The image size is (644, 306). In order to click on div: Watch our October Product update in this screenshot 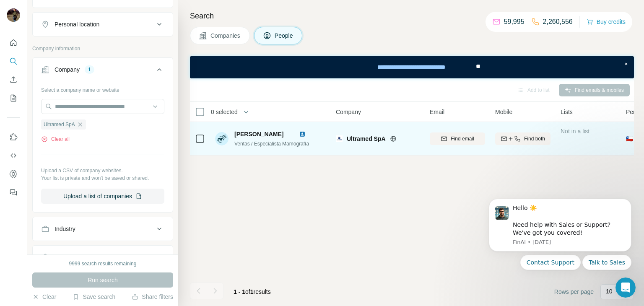, I will do `click(221, 11)`.